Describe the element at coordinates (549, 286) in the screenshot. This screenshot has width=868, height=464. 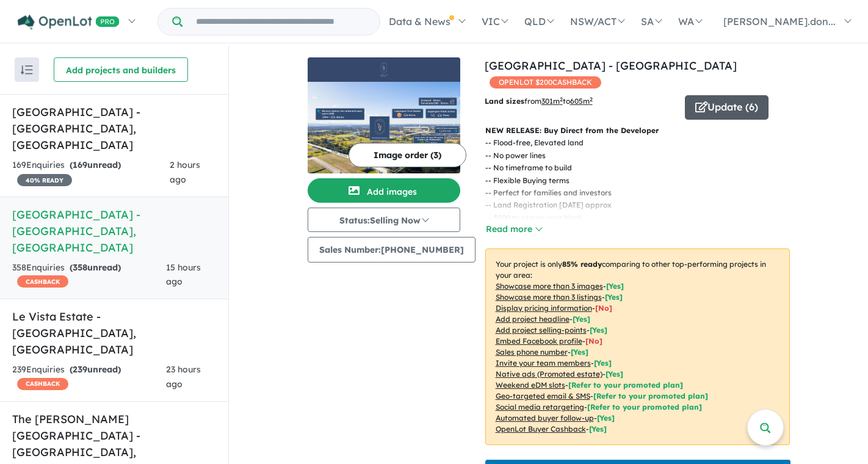
I see `u: Showcase more than 3 images` at that location.